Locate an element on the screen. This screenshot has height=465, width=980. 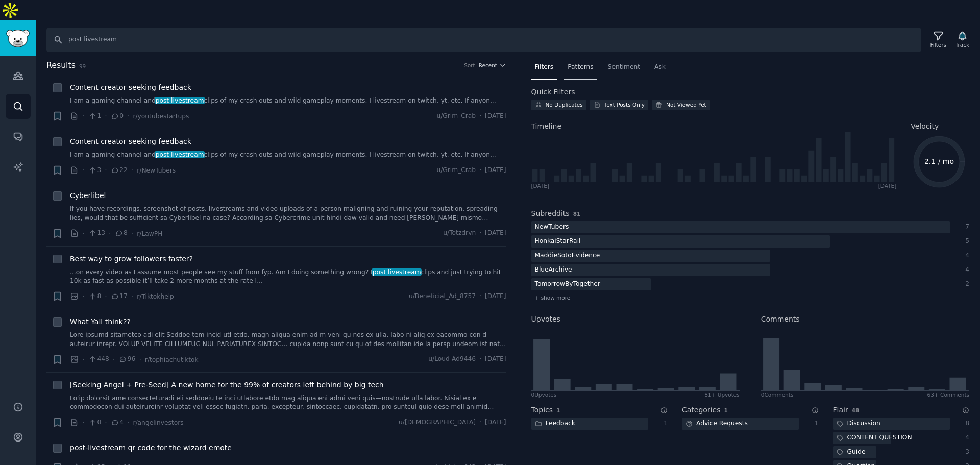
div: No Duplicates is located at coordinates (564, 105).